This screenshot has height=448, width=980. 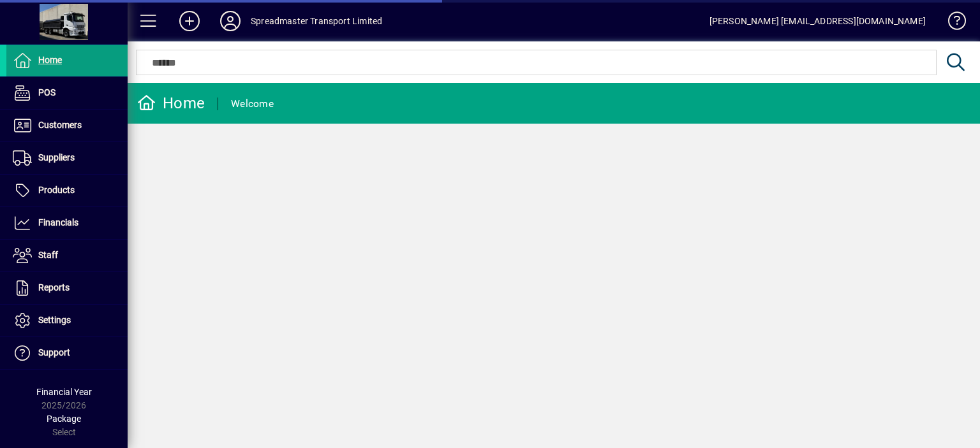 I want to click on a: Suppliers, so click(x=67, y=158).